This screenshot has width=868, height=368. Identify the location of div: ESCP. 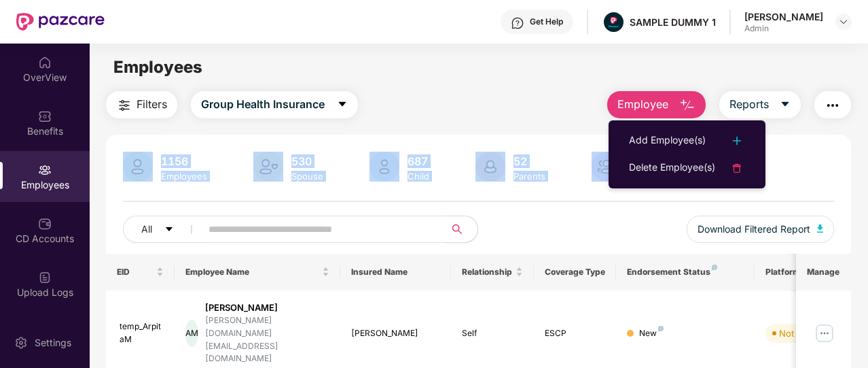
(575, 333).